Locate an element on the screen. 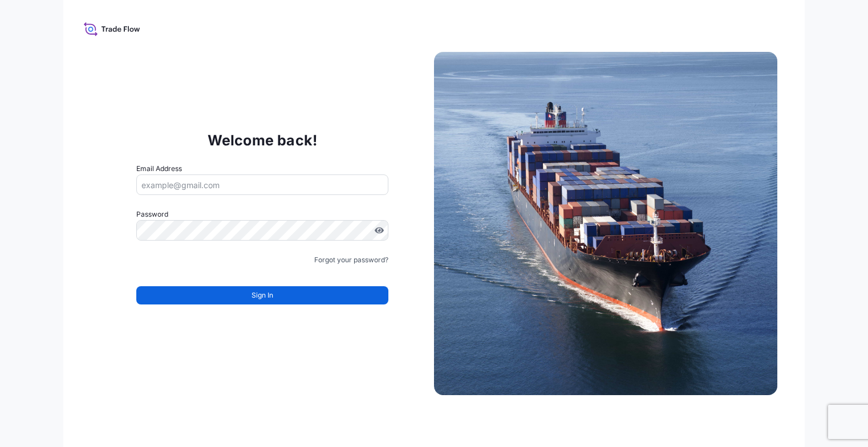 The image size is (868, 447). img: Ship illustration is located at coordinates (606, 223).